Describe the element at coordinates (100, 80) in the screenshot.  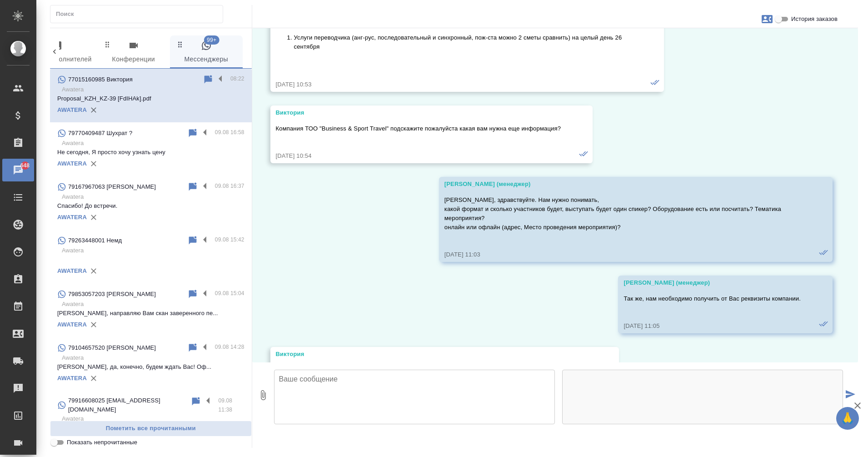
I see `p: 77015160985 Виктория` at that location.